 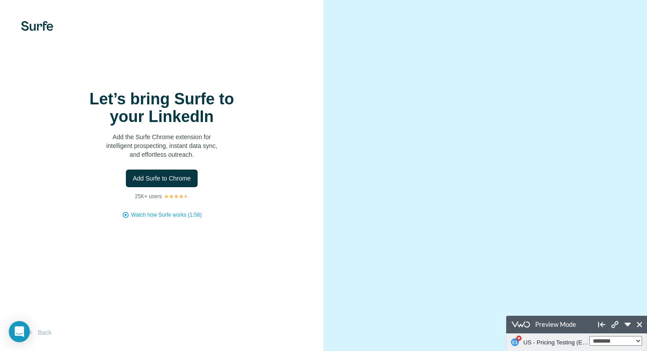 I want to click on img: Rating Stars, so click(x=176, y=196).